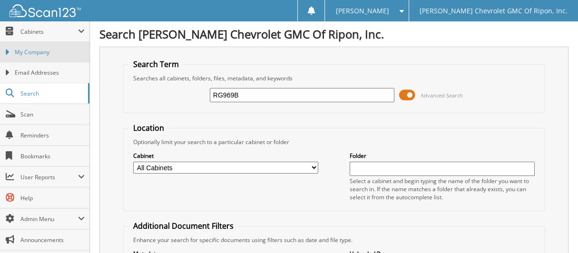  I want to click on span: Search, so click(52, 93).